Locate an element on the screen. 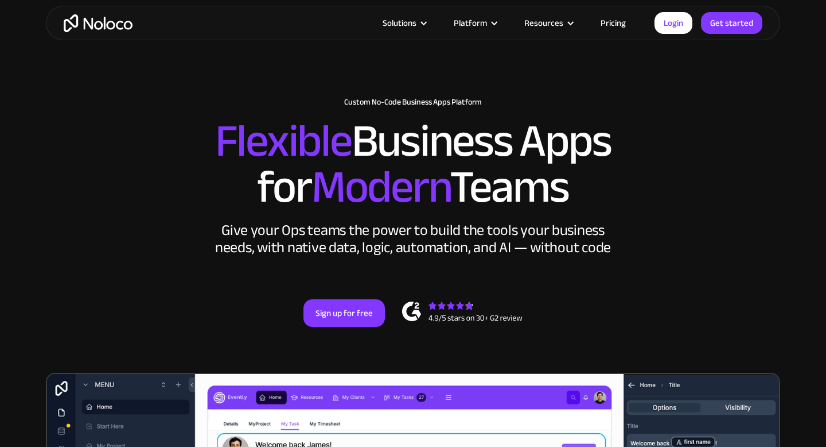 The image size is (826, 447). a: Get started is located at coordinates (732, 23).